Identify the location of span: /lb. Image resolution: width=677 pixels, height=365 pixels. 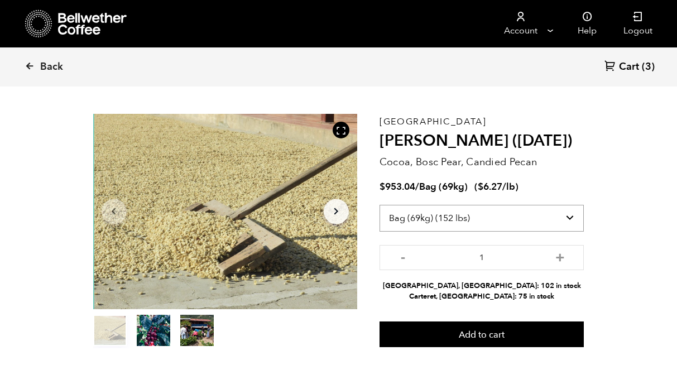
(509, 186).